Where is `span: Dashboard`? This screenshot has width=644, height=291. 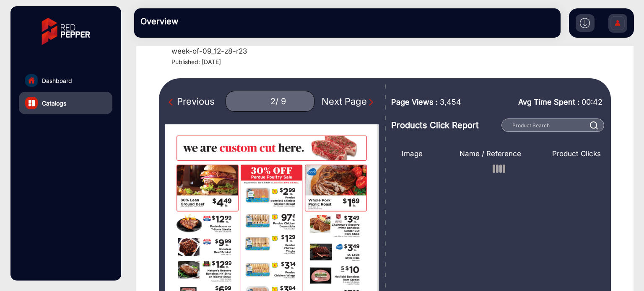 span: Dashboard is located at coordinates (57, 81).